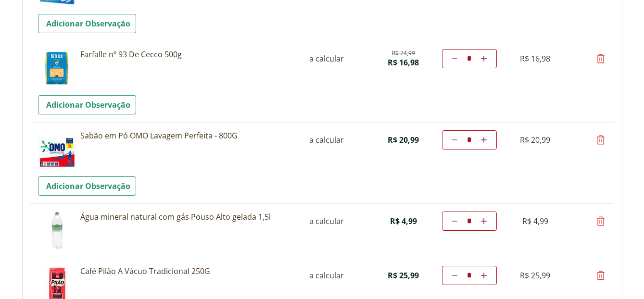 This screenshot has height=299, width=644. Describe the element at coordinates (186, 135) in the screenshot. I see `a: Sabão em Pó OMO Lavagem Perfeita - 800G` at that location.